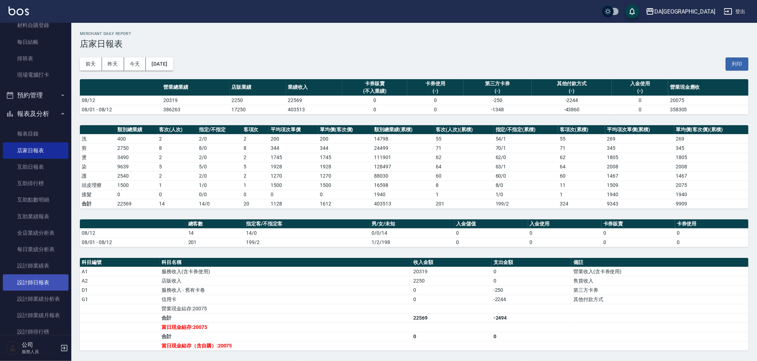 This screenshot has height=361, width=757. I want to click on td: 2008, so click(640, 166).